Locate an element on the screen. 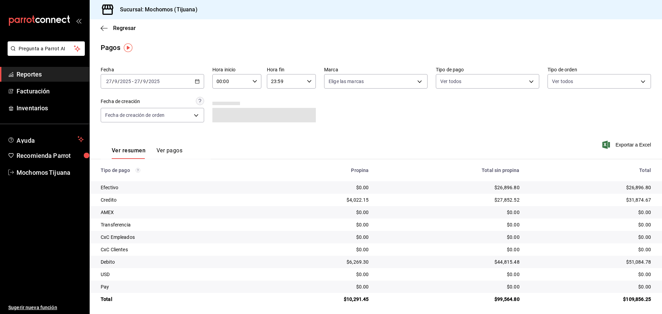  span: Ayuda is located at coordinates (46, 139).